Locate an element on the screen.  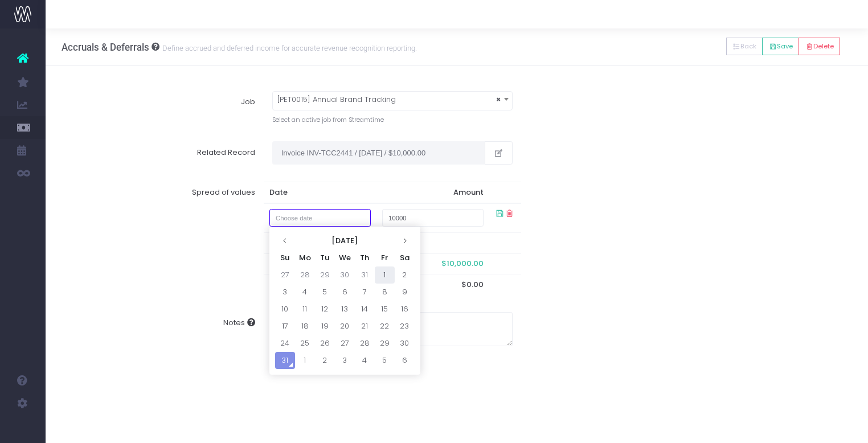
th: Recognised To Date is located at coordinates (320, 285).